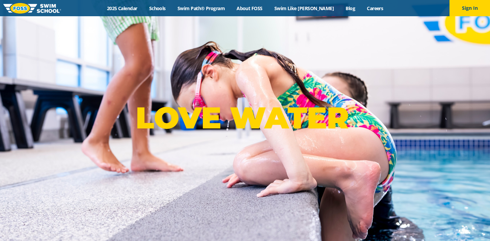 The width and height of the screenshot is (490, 241). What do you see at coordinates (350, 8) in the screenshot?
I see `a: Blog` at bounding box center [350, 8].